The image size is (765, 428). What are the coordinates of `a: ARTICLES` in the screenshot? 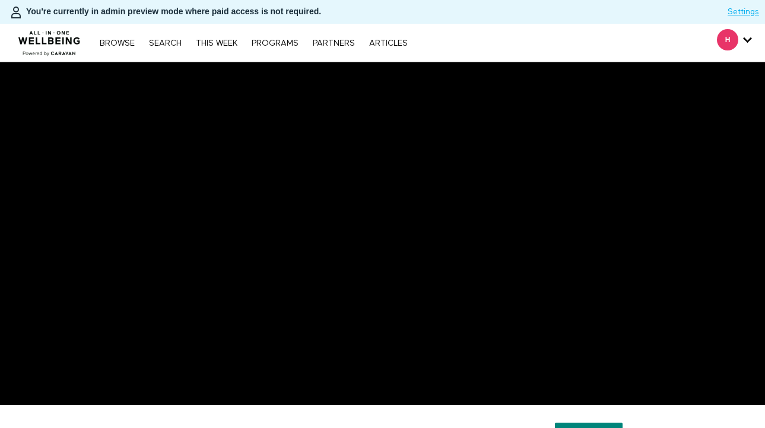 It's located at (388, 43).